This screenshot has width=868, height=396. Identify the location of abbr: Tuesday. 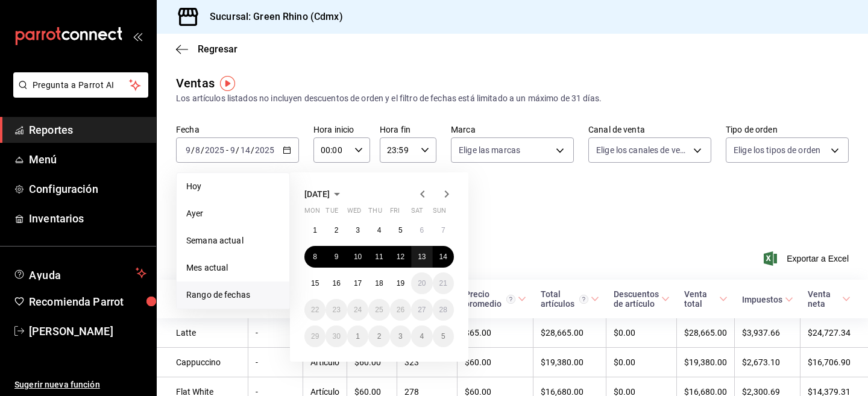
(332, 213).